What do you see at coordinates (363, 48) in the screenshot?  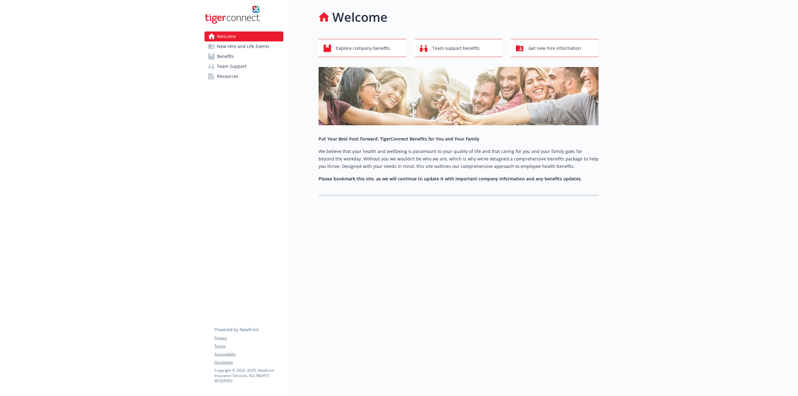 I see `span: Explore company benefits` at bounding box center [363, 48].